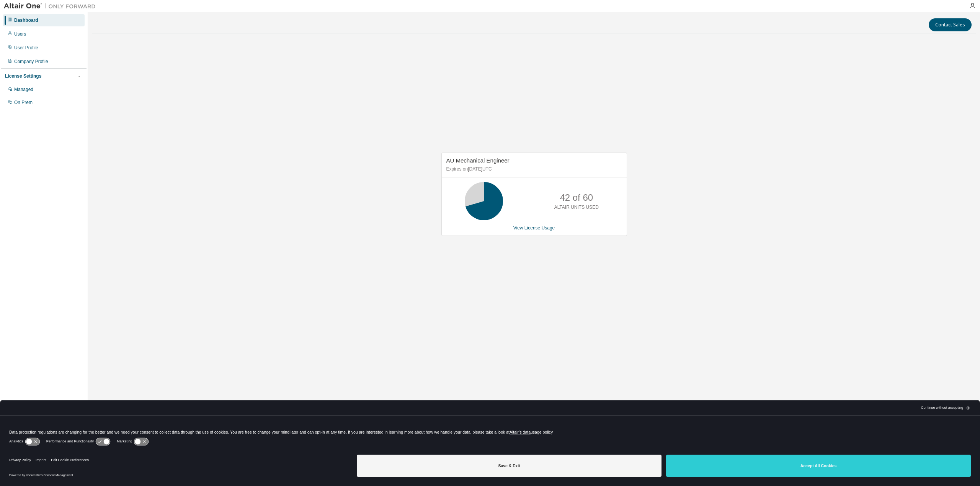  What do you see at coordinates (24, 90) in the screenshot?
I see `div: Managed` at bounding box center [24, 90].